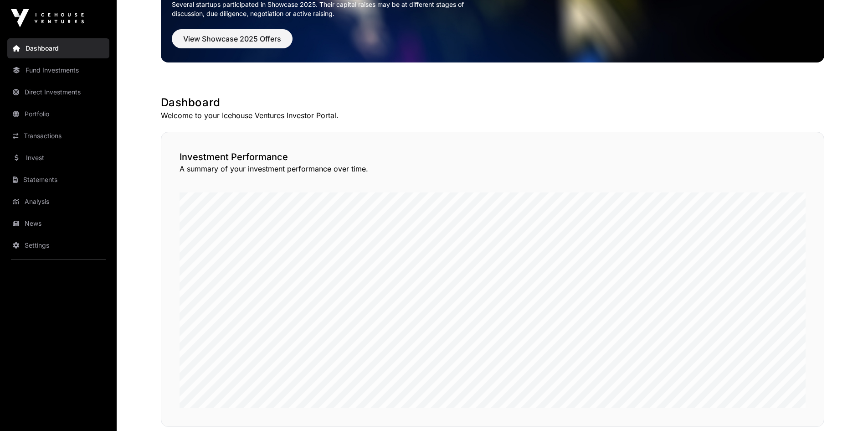 This screenshot has height=431, width=868. Describe the element at coordinates (59, 201) in the screenshot. I see `a: Analysis` at that location.